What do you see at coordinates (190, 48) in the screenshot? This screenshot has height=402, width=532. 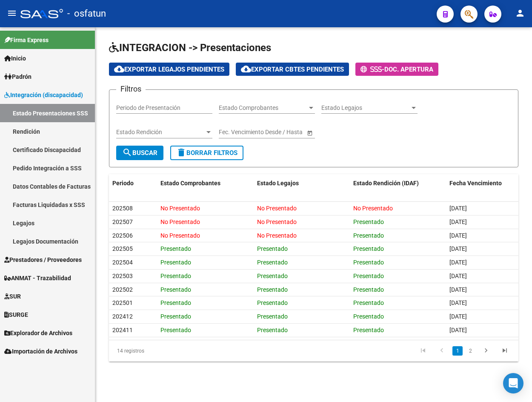 I see `span: INTEGRACION -> Presentaciones` at bounding box center [190, 48].